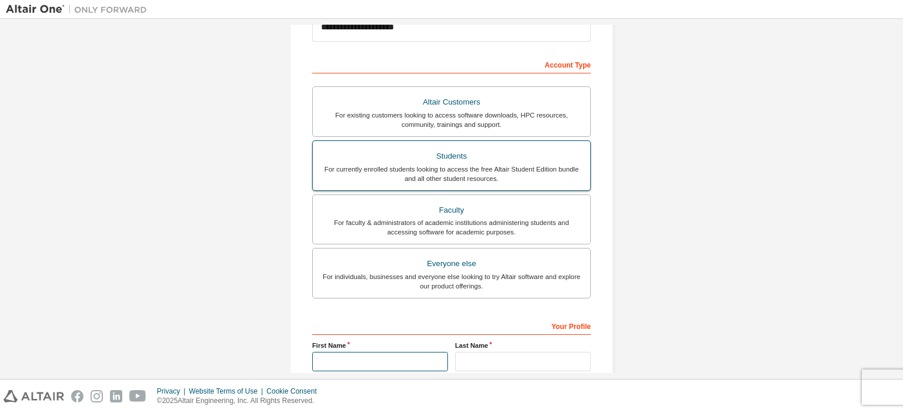 The height and width of the screenshot is (413, 903). I want to click on div: For faculty & administrators of academic institutions administering students and accessing softwa..., so click(452, 228).